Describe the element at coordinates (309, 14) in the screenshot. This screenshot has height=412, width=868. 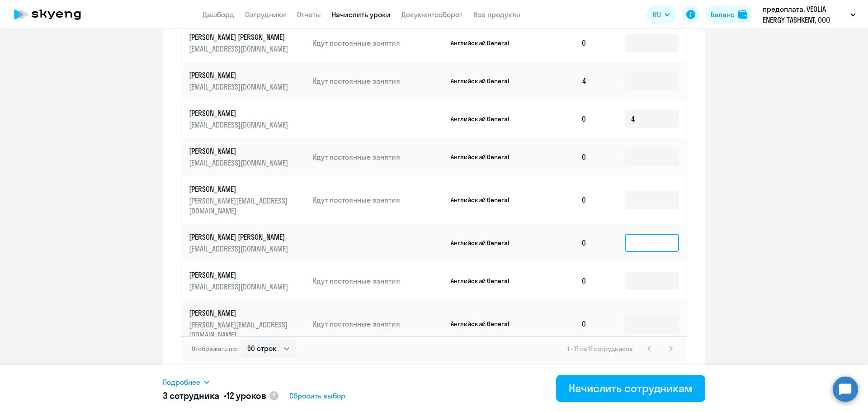
I see `a: Отчеты` at that location.